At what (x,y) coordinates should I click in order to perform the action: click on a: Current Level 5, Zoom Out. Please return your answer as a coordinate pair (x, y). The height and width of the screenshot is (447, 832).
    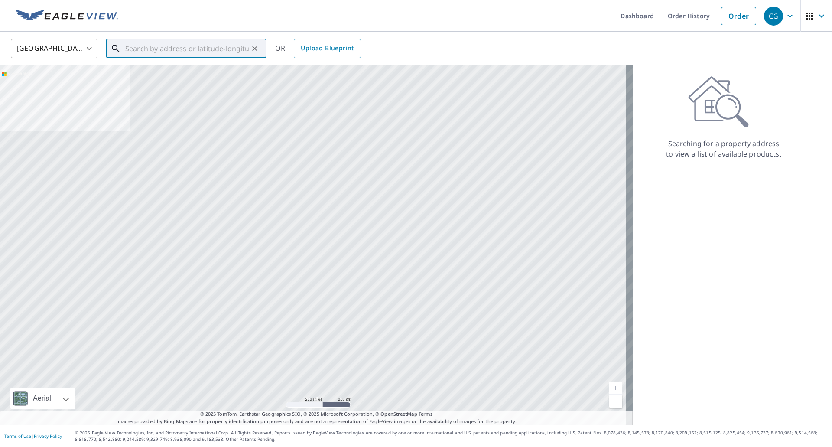
    Looking at the image, I should click on (616, 401).